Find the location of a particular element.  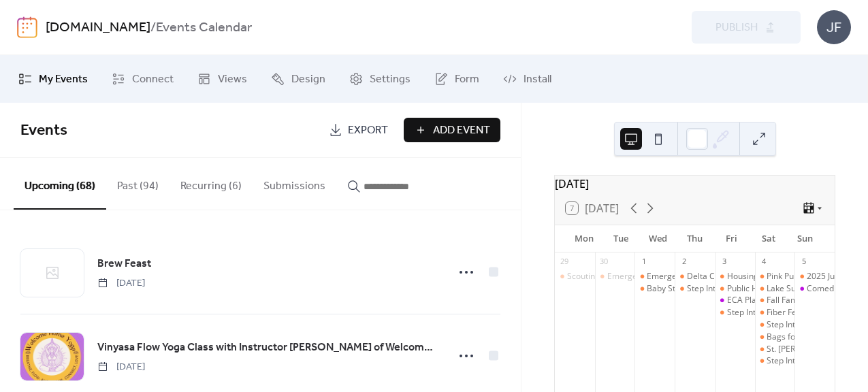

div: Sat is located at coordinates (768, 239).